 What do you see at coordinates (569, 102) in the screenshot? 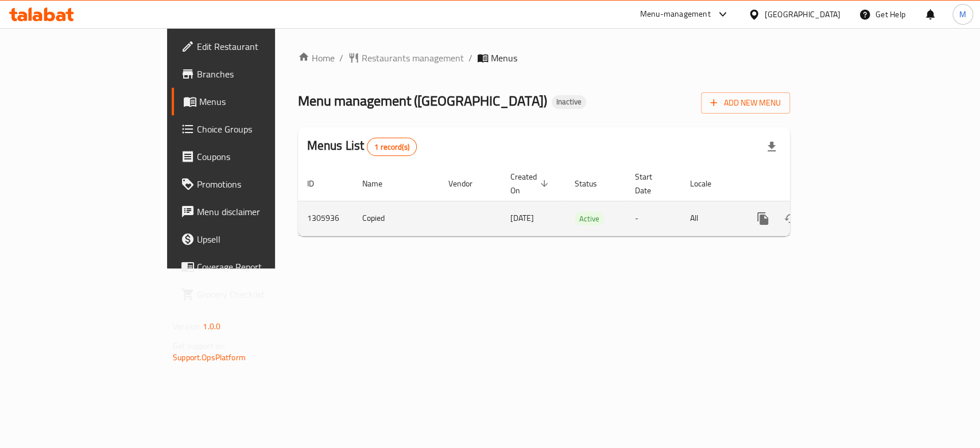
I see `div: Inactive` at bounding box center [569, 102].